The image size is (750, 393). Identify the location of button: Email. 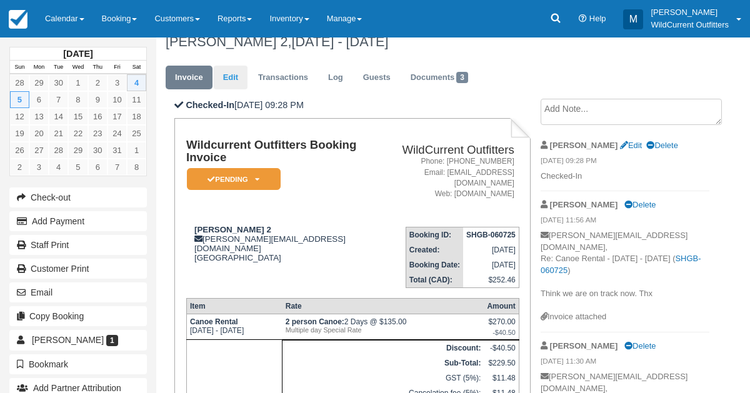
(78, 292).